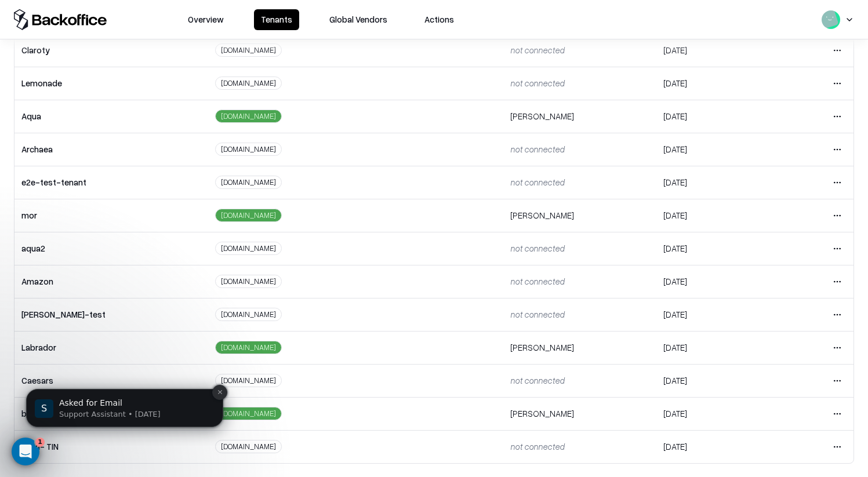 The width and height of the screenshot is (868, 477). Describe the element at coordinates (206, 19) in the screenshot. I see `button: Overview` at that location.